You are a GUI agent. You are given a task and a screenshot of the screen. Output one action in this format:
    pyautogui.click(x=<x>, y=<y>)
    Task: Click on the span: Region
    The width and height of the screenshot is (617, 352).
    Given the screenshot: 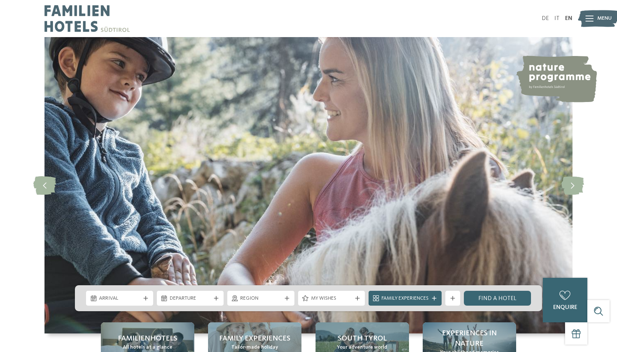 What is the action you would take?
    pyautogui.click(x=260, y=298)
    